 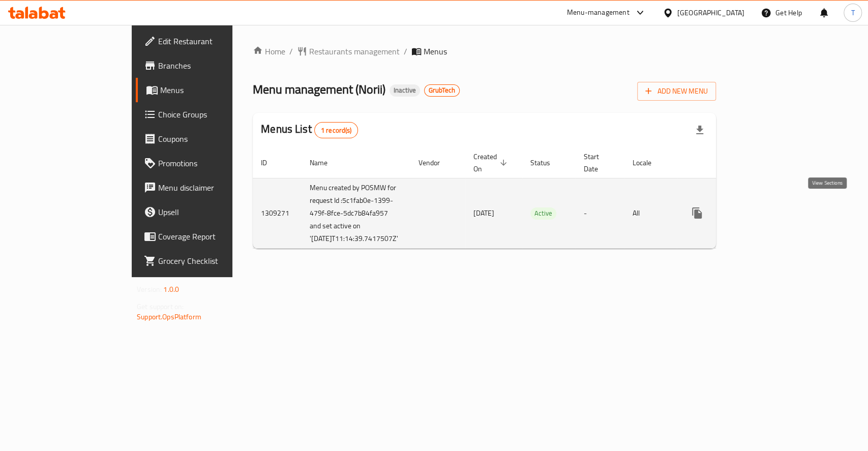 I want to click on span: Active, so click(x=543, y=213).